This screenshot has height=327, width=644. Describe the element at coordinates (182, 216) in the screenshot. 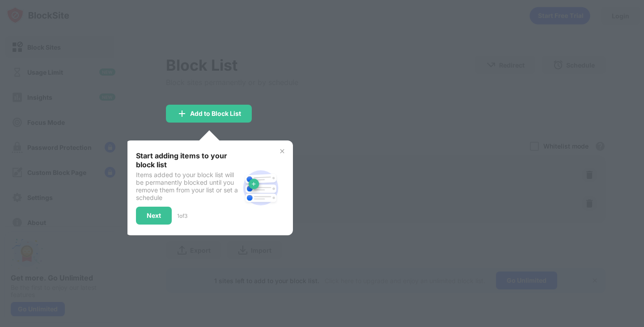

I see `div: 1 of 3` at that location.